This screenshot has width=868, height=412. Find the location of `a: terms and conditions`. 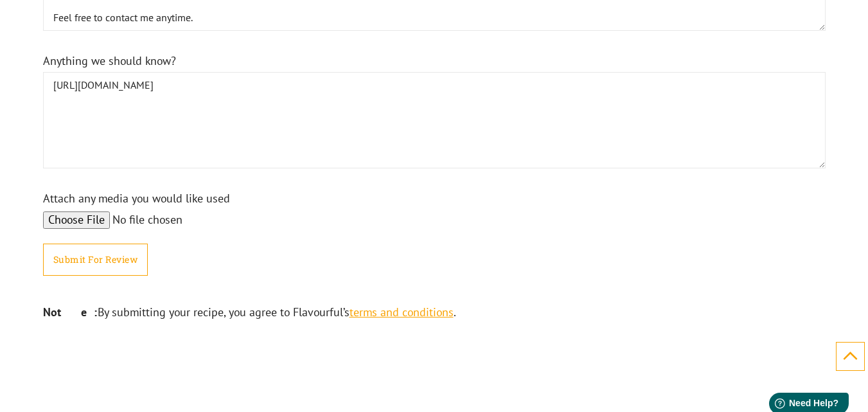

a: terms and conditions is located at coordinates (402, 312).